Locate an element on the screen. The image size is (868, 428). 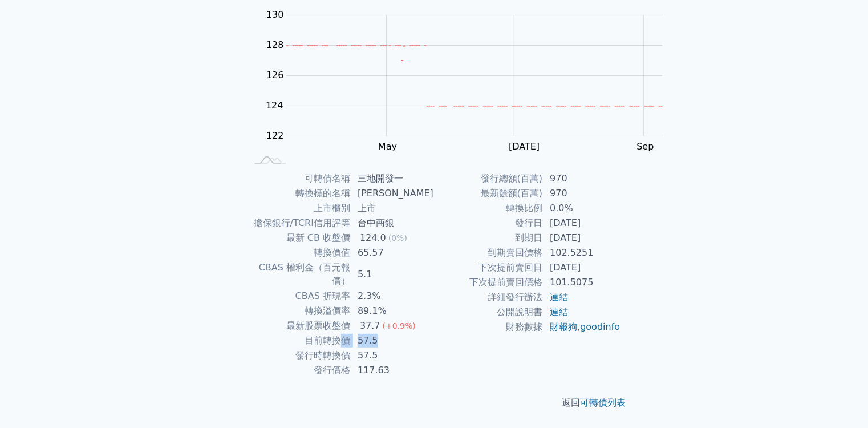
tspan: 126 is located at coordinates (275, 75).